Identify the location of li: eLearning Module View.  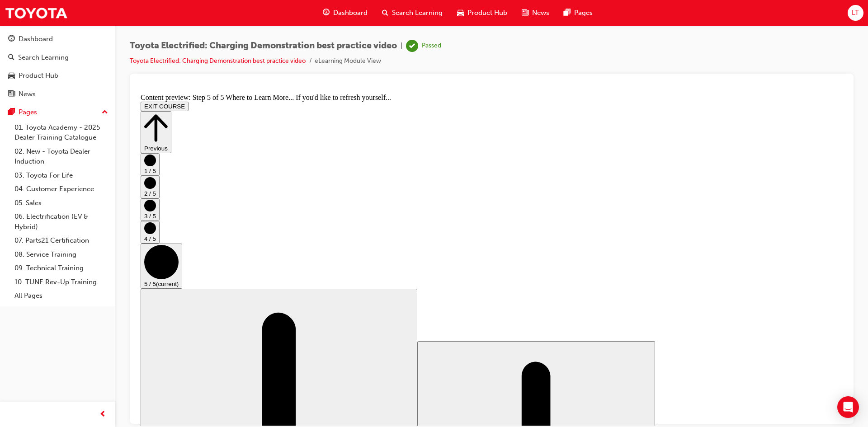
(348, 61).